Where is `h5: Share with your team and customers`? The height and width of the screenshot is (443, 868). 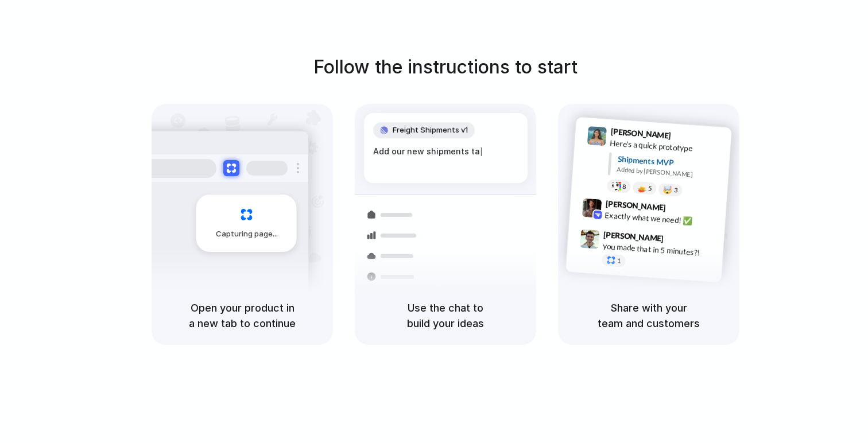
h5: Share with your team and customers is located at coordinates (649, 316).